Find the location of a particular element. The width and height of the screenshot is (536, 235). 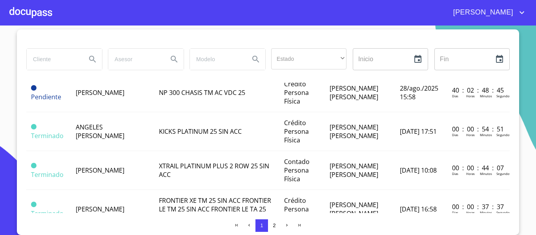

button: 1 is located at coordinates (262, 226).